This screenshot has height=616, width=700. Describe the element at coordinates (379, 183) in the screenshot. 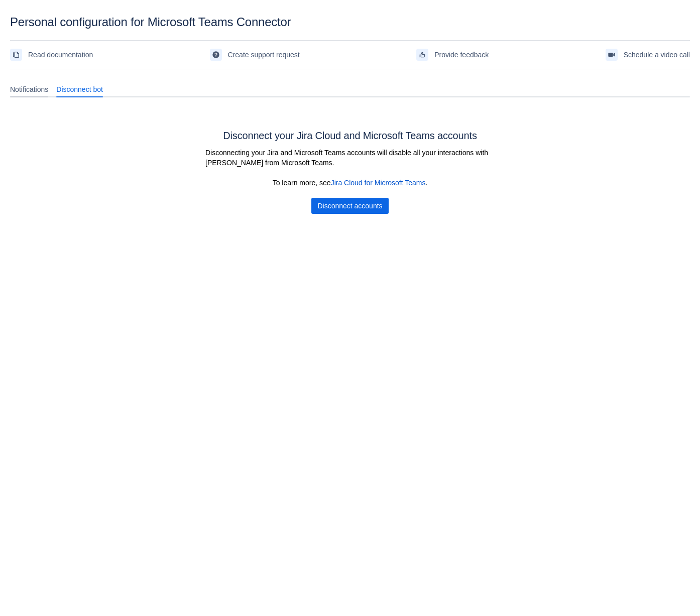

I see `a: Jira Cloud for Microsoft Teams` at that location.